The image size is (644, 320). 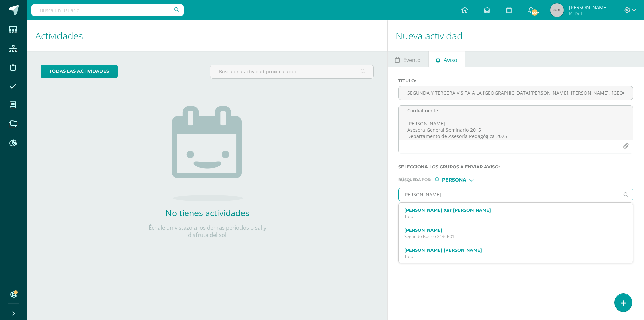 What do you see at coordinates (455, 180) in the screenshot?
I see `span: Persona` at bounding box center [455, 180].